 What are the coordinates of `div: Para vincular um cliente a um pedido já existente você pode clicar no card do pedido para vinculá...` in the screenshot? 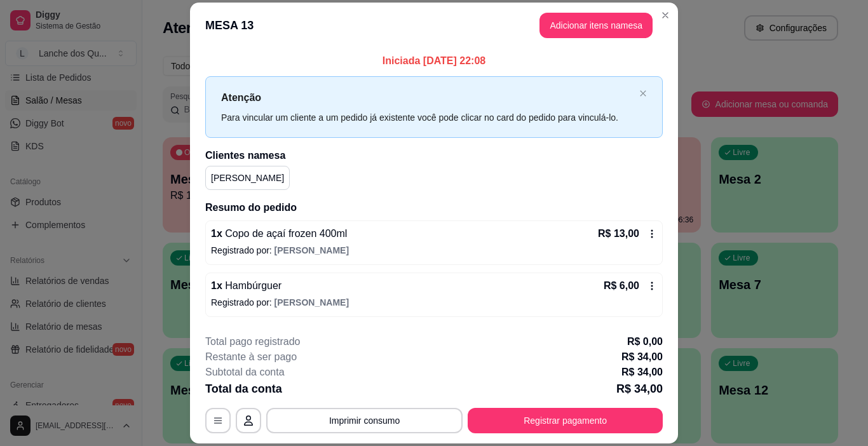 It's located at (427, 118).